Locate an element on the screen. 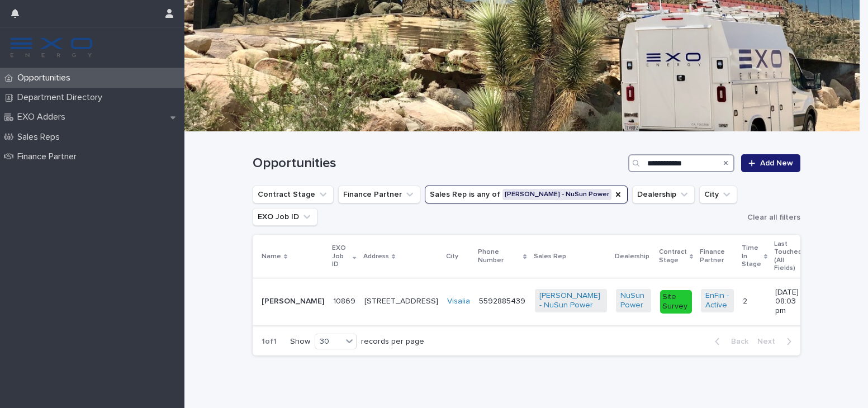 Image resolution: width=868 pixels, height=408 pixels. button: Finance Partner is located at coordinates (379, 195).